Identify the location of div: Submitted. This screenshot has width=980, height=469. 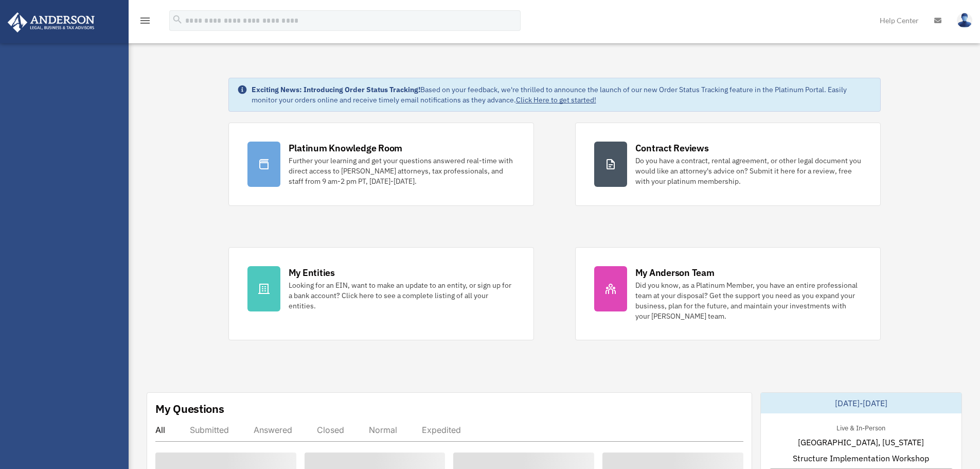
(209, 430).